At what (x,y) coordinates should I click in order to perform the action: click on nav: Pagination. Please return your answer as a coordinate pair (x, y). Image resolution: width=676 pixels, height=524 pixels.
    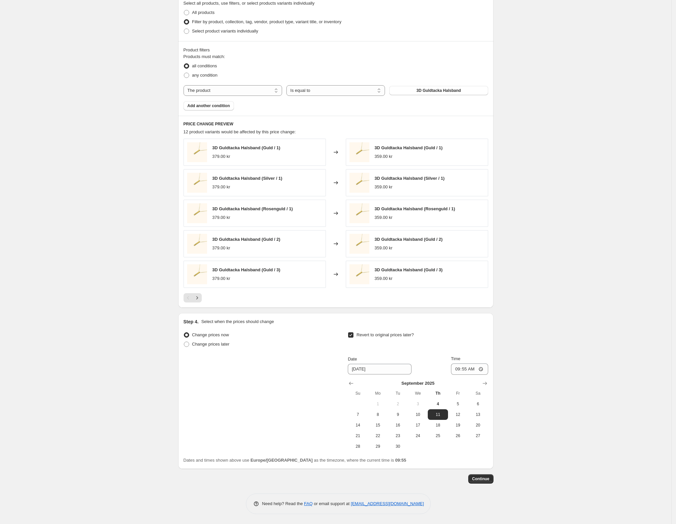
    Looking at the image, I should click on (192, 298).